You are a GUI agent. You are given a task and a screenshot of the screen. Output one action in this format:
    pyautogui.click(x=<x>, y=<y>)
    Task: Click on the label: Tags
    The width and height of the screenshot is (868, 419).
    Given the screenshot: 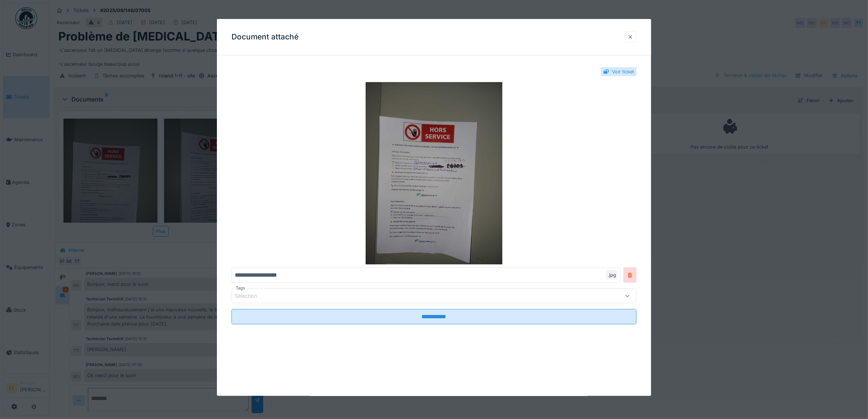 What is the action you would take?
    pyautogui.click(x=240, y=288)
    